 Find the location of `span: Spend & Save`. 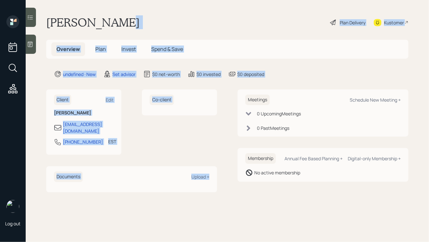

span: Spend & Save is located at coordinates (167, 49).